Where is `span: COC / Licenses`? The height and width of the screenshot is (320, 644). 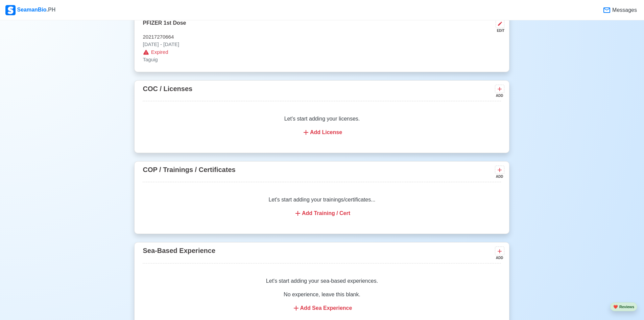
span: COC / Licenses is located at coordinates (167, 89).